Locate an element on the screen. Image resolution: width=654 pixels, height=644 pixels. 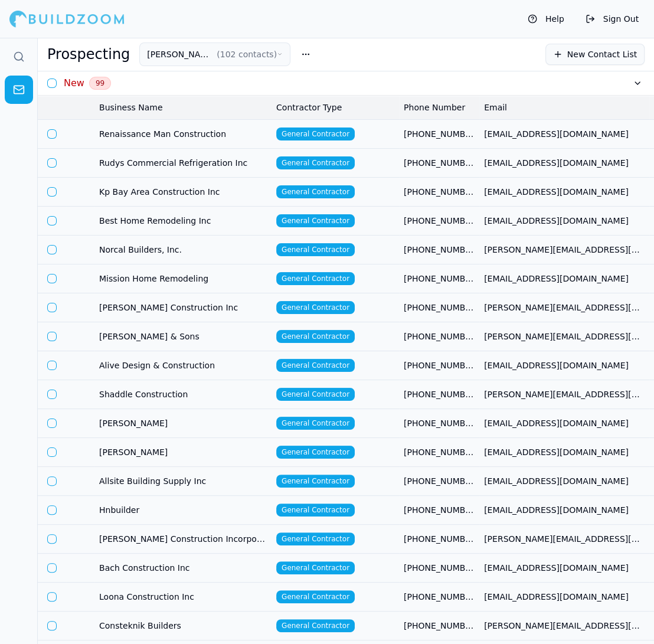
th: Business Name is located at coordinates (183, 107).